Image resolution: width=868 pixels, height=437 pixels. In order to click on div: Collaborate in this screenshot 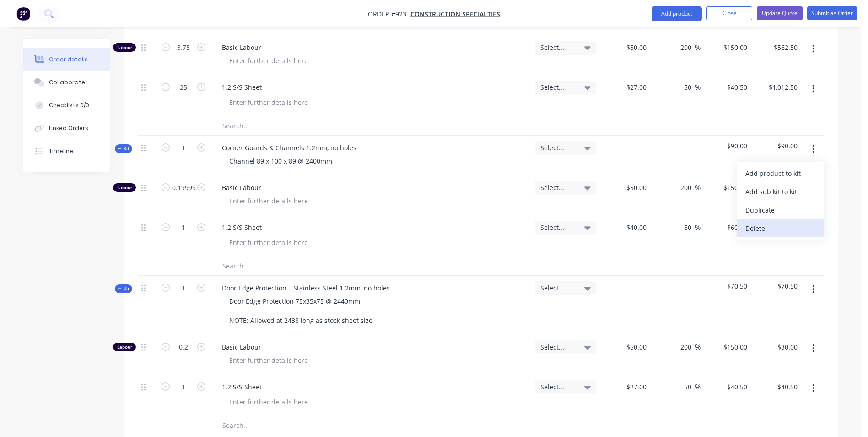, I will do `click(67, 83)`.